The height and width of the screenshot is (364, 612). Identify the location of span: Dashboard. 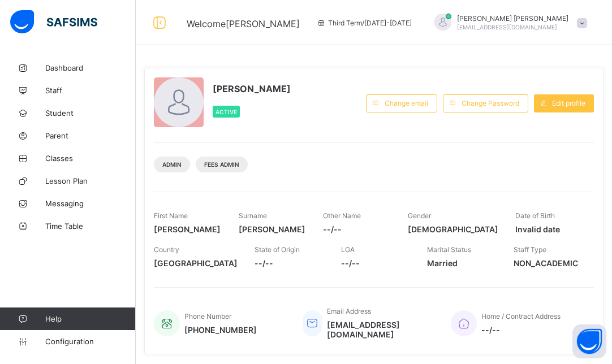
(91, 68).